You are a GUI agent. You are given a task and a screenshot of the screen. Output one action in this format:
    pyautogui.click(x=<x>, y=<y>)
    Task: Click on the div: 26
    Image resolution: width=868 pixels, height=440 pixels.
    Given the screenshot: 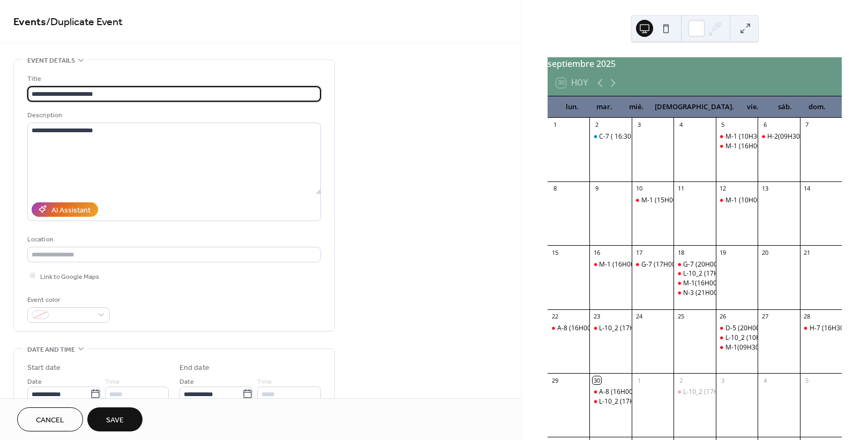 What is the action you would take?
    pyautogui.click(x=723, y=316)
    